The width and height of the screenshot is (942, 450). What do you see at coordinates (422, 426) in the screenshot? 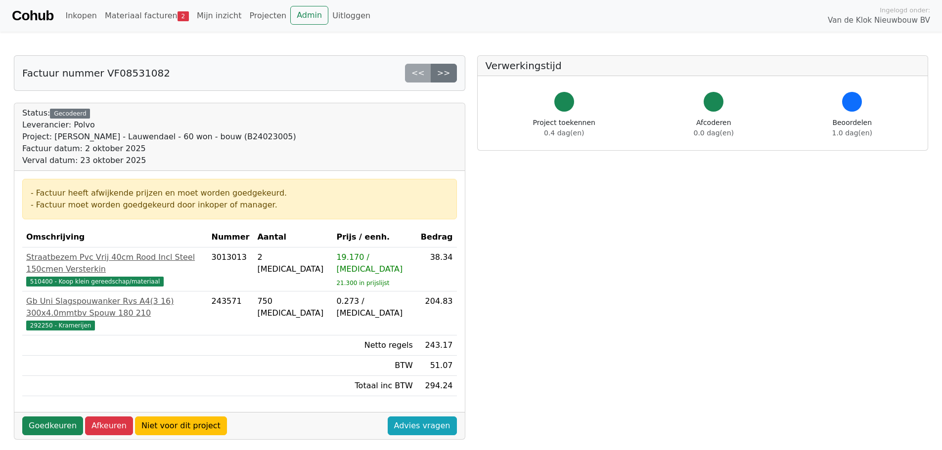
I see `a: Advies vragen` at bounding box center [422, 426].